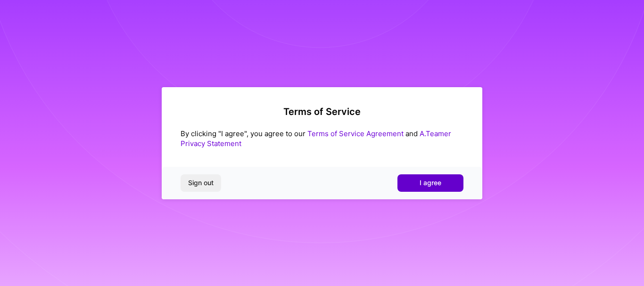 The width and height of the screenshot is (644, 286). Describe the element at coordinates (322, 111) in the screenshot. I see `h2: Terms of Service` at that location.